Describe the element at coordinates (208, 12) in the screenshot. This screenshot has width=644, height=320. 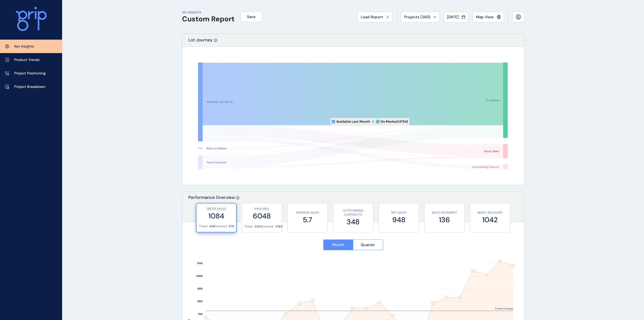
I see `p: KEY INSIGHTS` at that location.